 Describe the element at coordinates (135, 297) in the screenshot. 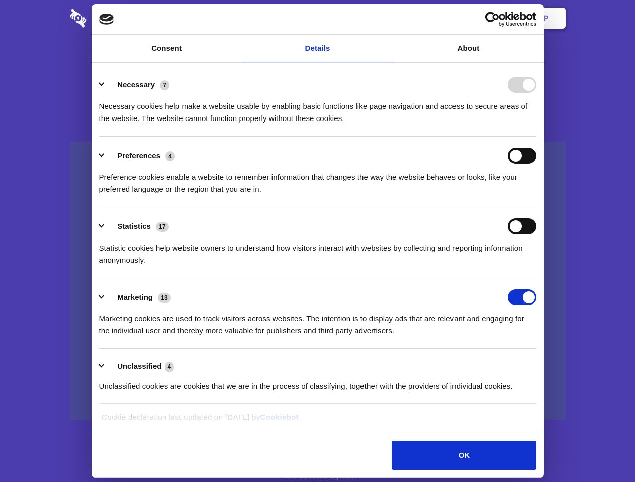

I see `label: Marketing` at that location.